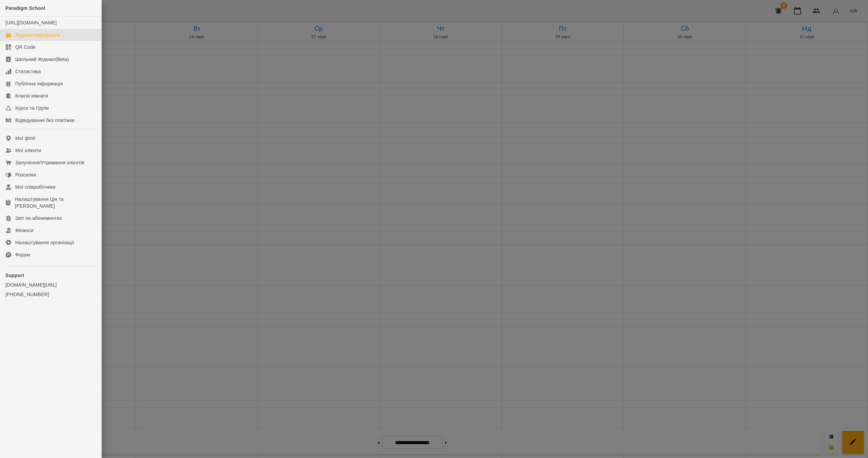 This screenshot has height=458, width=868. What do you see at coordinates (37, 35) in the screenshot?
I see `div: Журнал відвідувань` at bounding box center [37, 35].